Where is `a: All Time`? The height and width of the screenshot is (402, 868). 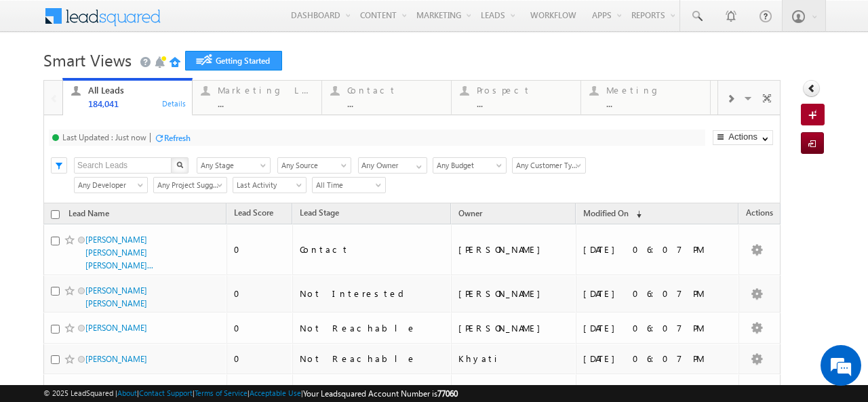 a: All Time is located at coordinates (349, 185).